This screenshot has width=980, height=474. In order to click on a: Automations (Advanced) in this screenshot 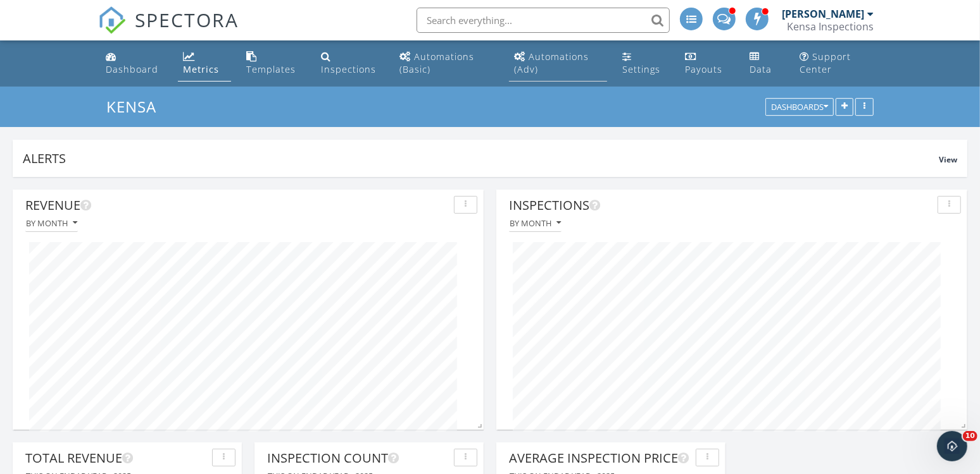, I will do `click(558, 63)`.